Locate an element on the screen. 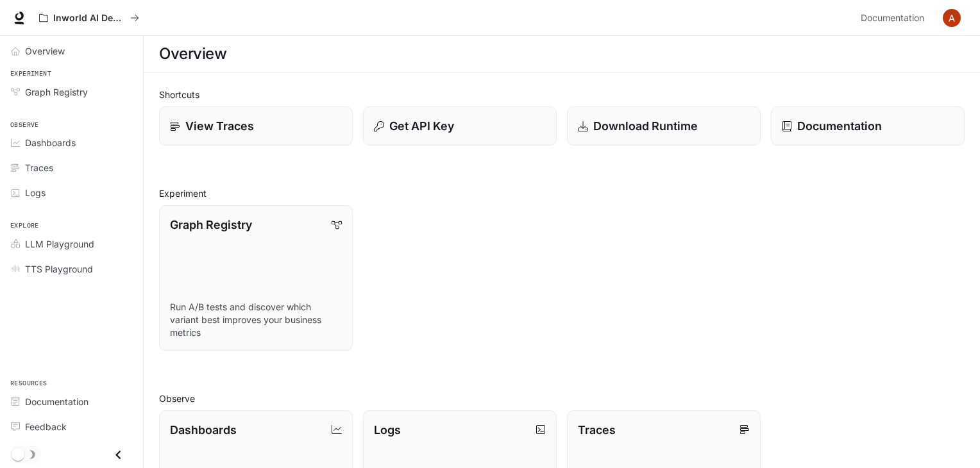 Image resolution: width=980 pixels, height=468 pixels. button: User avatar is located at coordinates (952, 18).